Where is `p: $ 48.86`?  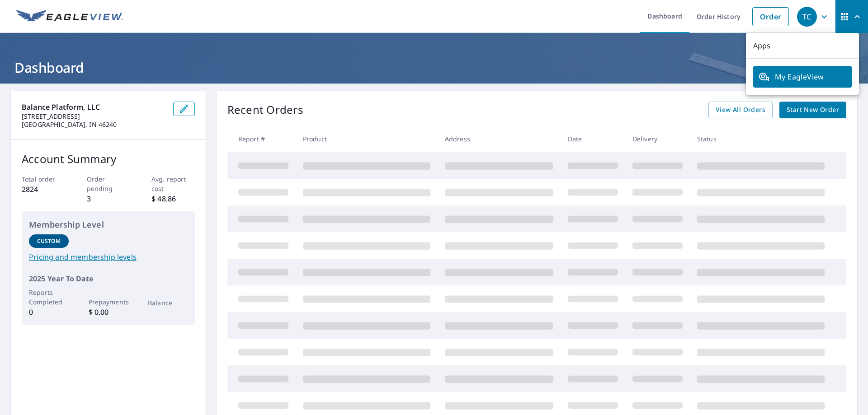
p: $ 48.86 is located at coordinates (173, 199).